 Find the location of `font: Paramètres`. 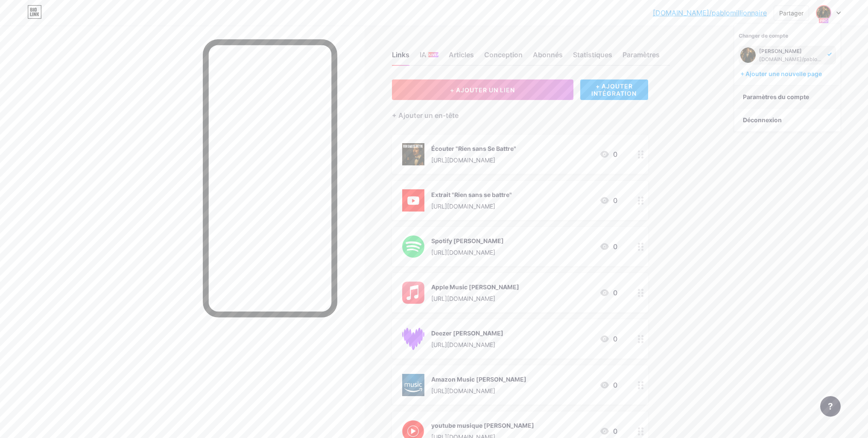

font: Paramètres is located at coordinates (641, 55).